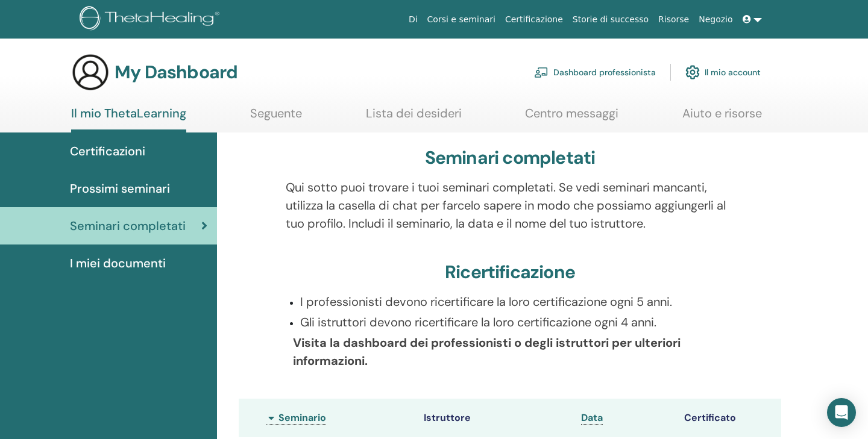 The image size is (868, 439). I want to click on span: I miei documenti, so click(117, 263).